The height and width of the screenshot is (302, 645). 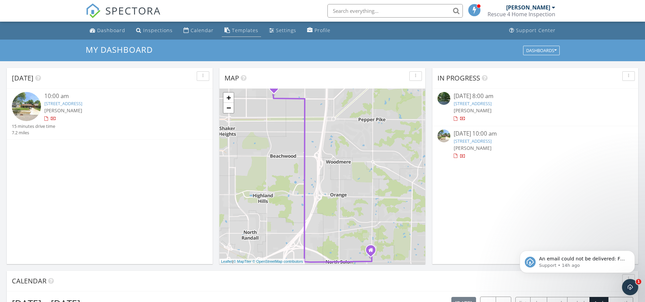 I want to click on a: Leaflet, so click(x=226, y=262).